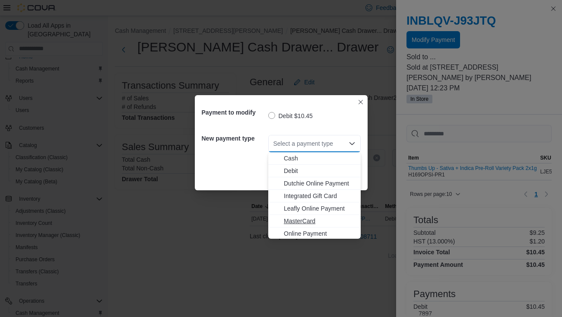 This screenshot has height=317, width=562. Describe the element at coordinates (361, 102) in the screenshot. I see `button: Closes this modal window` at that location.